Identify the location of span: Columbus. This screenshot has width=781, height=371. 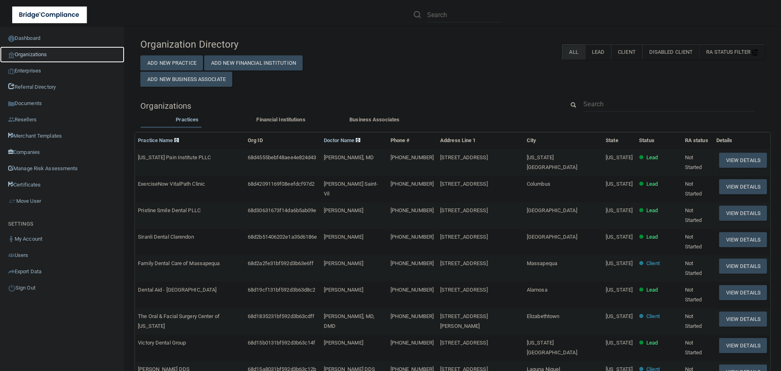
(539, 184).